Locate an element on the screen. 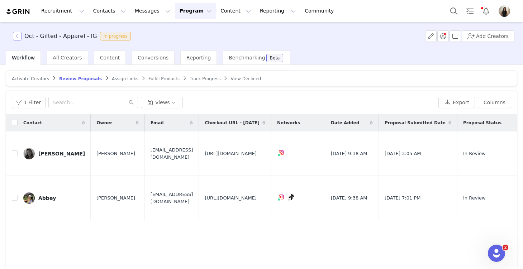 This screenshot has width=523, height=269. span: Email is located at coordinates (157, 123).